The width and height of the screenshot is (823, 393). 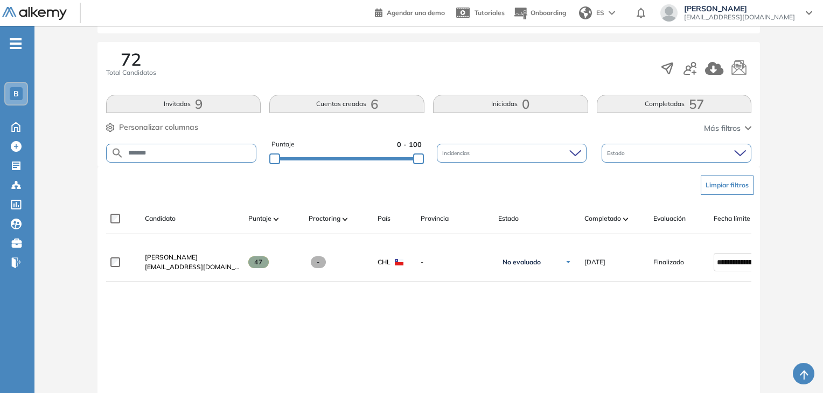 I want to click on span: 47, so click(x=258, y=262).